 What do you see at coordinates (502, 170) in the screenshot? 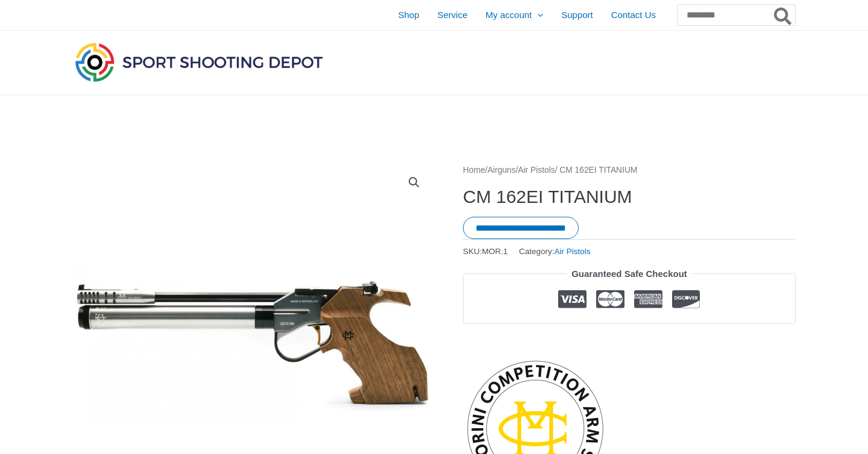
I see `a: Airguns` at bounding box center [502, 170].